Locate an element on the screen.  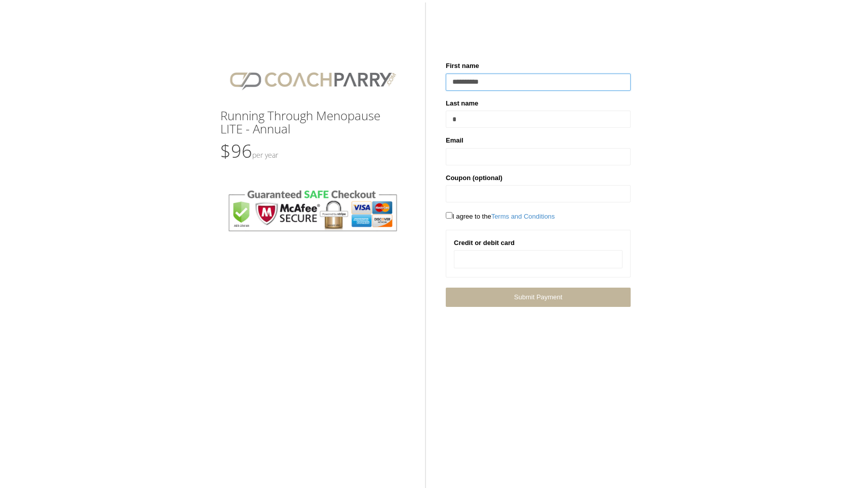
small: Per Year is located at coordinates (265, 155).